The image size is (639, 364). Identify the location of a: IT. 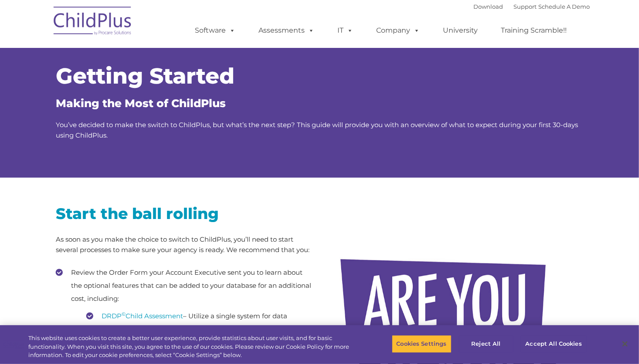
(345, 30).